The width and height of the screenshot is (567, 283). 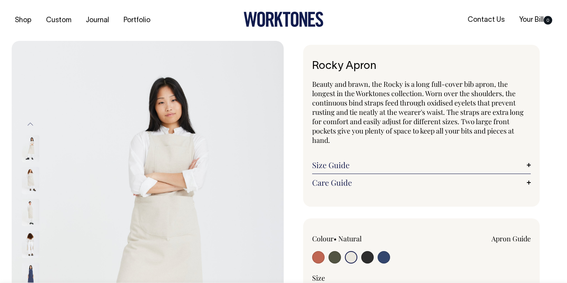 What do you see at coordinates (421, 165) in the screenshot?
I see `a: Size Guide` at bounding box center [421, 165].